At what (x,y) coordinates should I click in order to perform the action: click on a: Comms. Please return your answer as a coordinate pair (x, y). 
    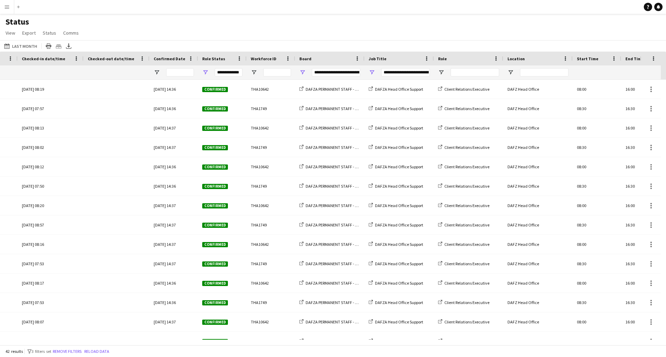
    Looking at the image, I should click on (71, 33).